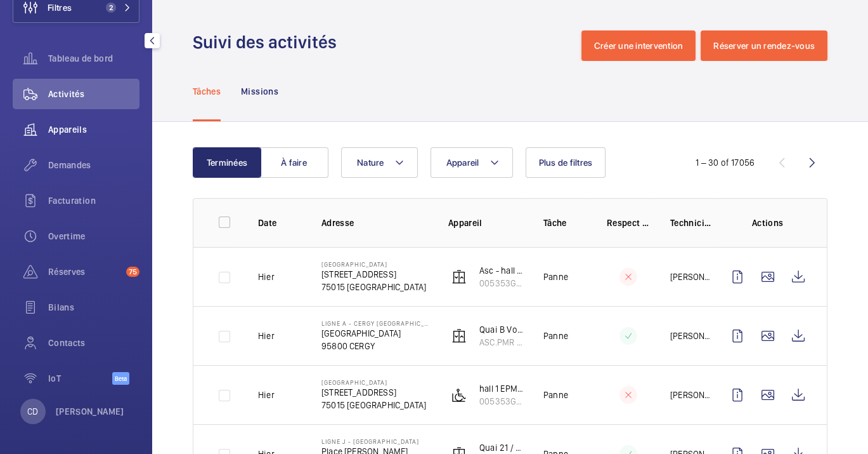  I want to click on p: 005353G-H-2-18-0-33, so click(501, 401).